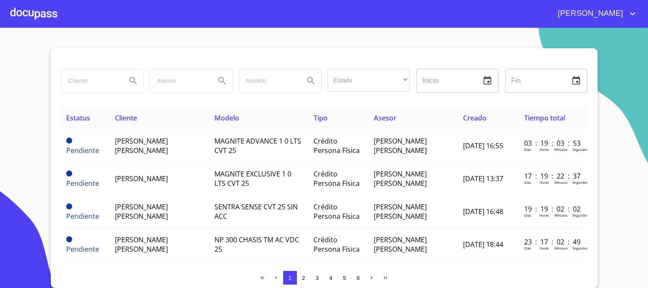 The image size is (648, 288). I want to click on span: 1, so click(289, 277).